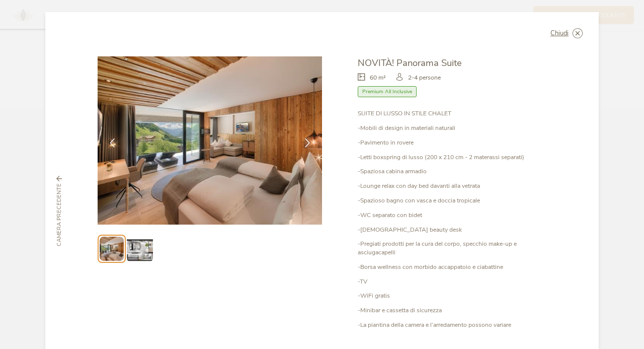 This screenshot has height=349, width=644. Describe the element at coordinates (452, 324) in the screenshot. I see `p: -La piantina della camera e l’arredamento possono variare` at that location.